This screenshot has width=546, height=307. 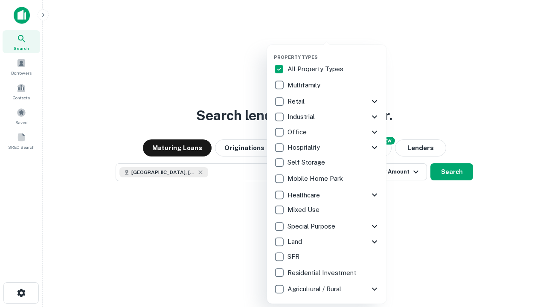 I want to click on div: Office, so click(x=327, y=132).